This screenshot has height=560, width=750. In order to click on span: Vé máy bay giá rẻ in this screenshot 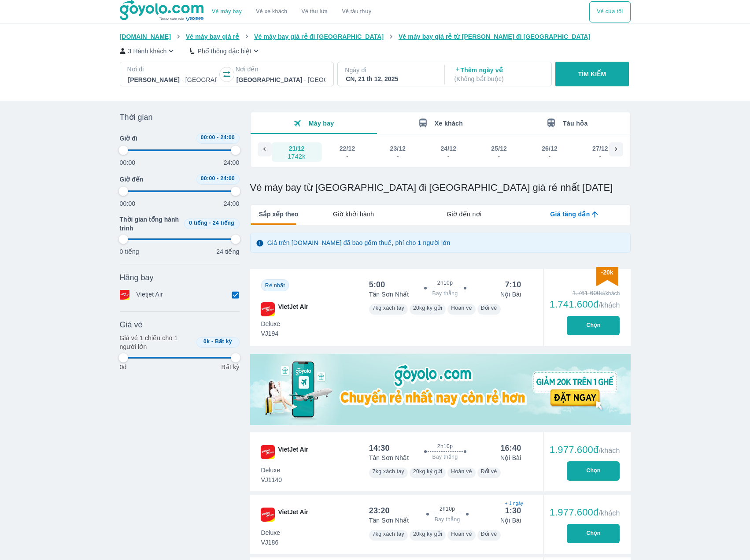, I will do `click(213, 37)`.